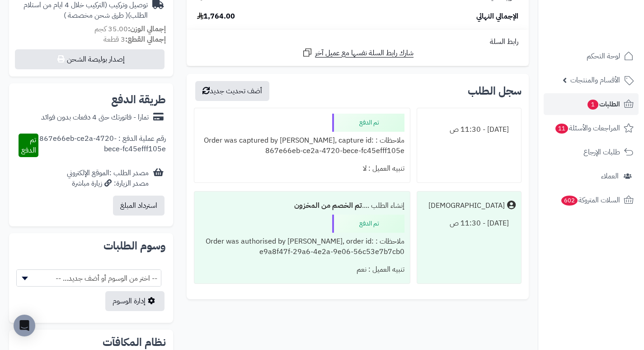 The width and height of the screenshot is (644, 350). What do you see at coordinates (562, 128) in the screenshot?
I see `span: 11` at bounding box center [562, 128].